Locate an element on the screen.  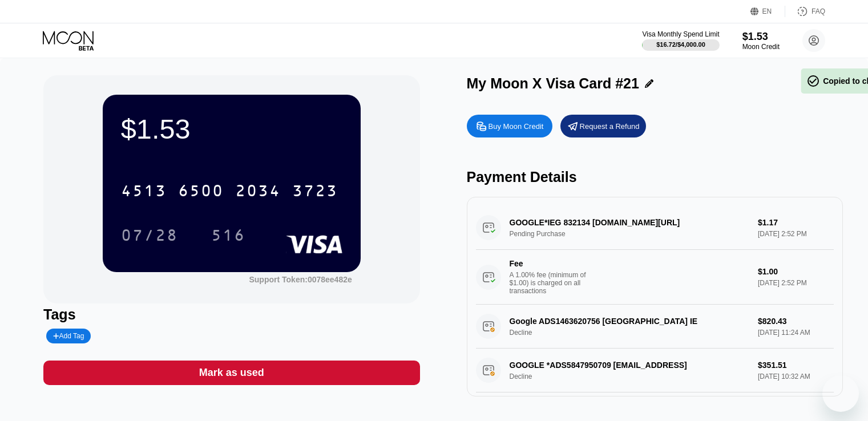
div: Payment Details is located at coordinates (655, 177).